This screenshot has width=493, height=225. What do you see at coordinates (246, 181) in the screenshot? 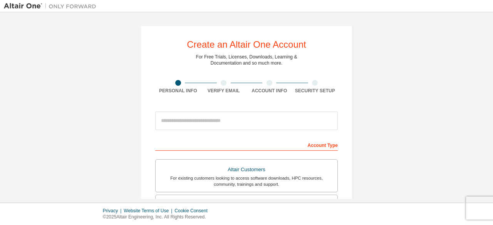
I see `div: For existing customers looking to access software downloads, HPC resources, community, trainings ...` at bounding box center [246, 181].